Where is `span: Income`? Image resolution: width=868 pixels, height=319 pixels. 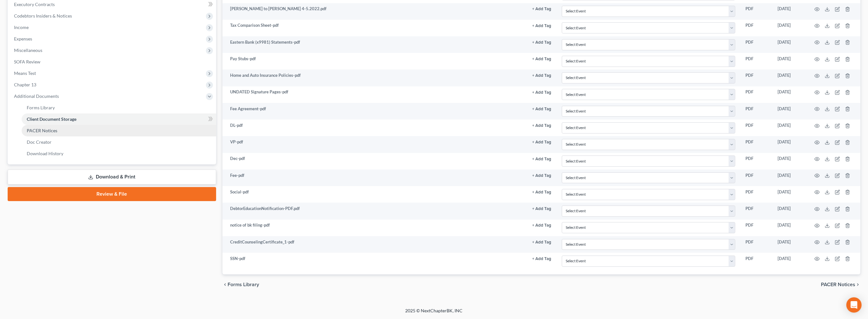
span: Income is located at coordinates (22, 27).